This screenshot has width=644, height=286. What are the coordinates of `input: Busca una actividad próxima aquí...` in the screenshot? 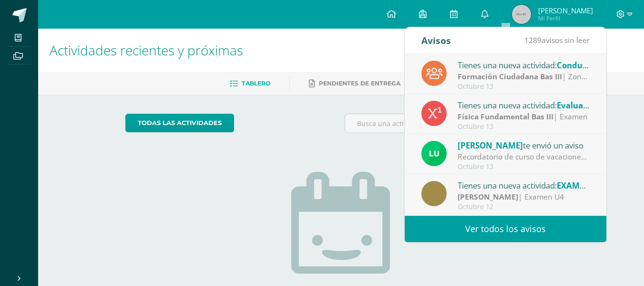 It's located at (451, 123).